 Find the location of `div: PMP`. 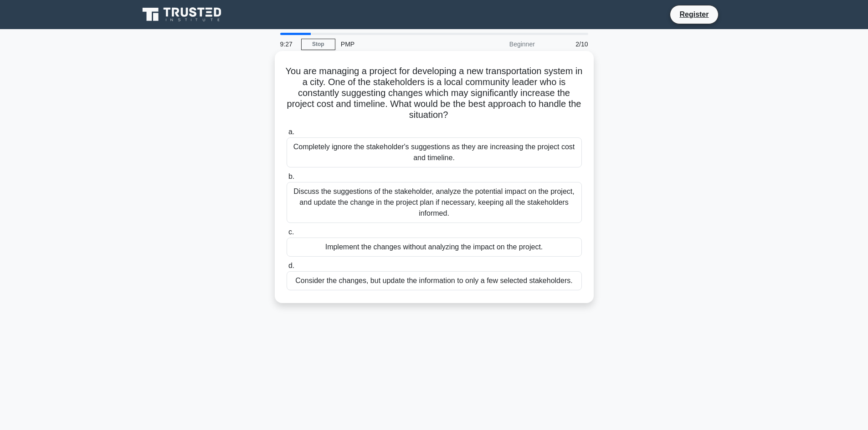

div: PMP is located at coordinates (398, 44).